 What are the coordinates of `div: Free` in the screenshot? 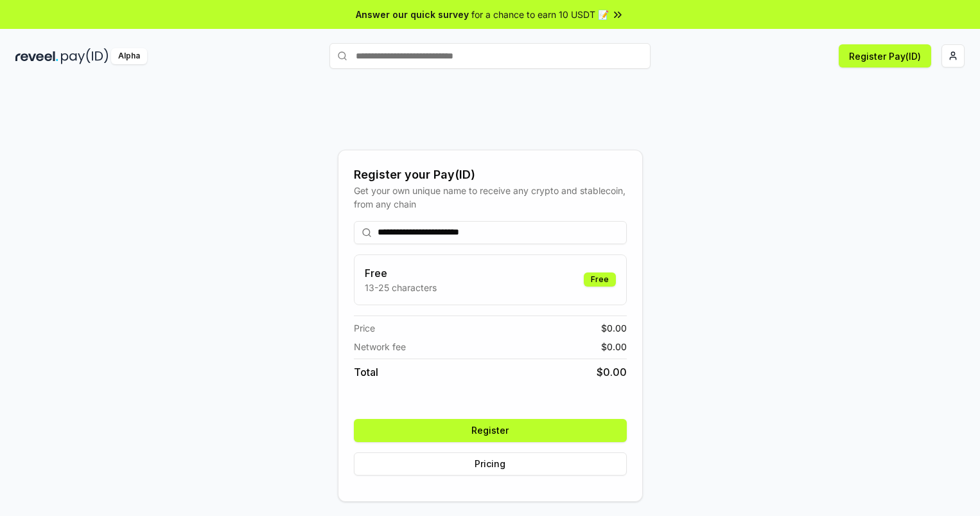 It's located at (600, 280).